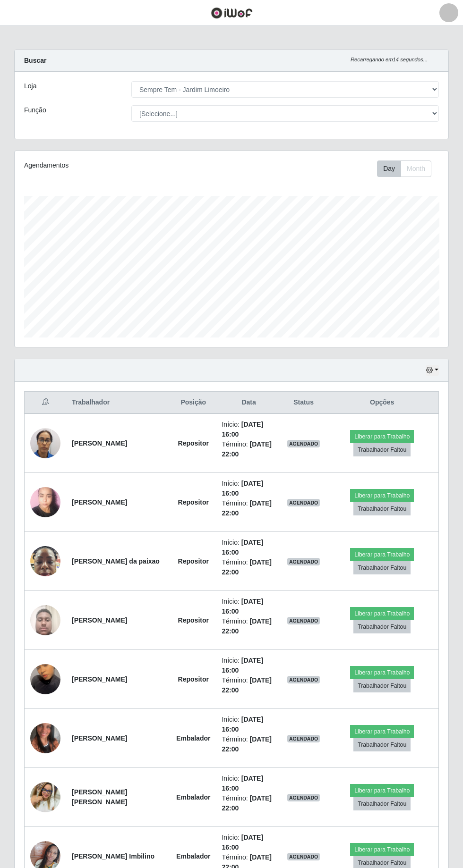  I want to click on img: 1754417240472.jpeg, so click(45, 738).